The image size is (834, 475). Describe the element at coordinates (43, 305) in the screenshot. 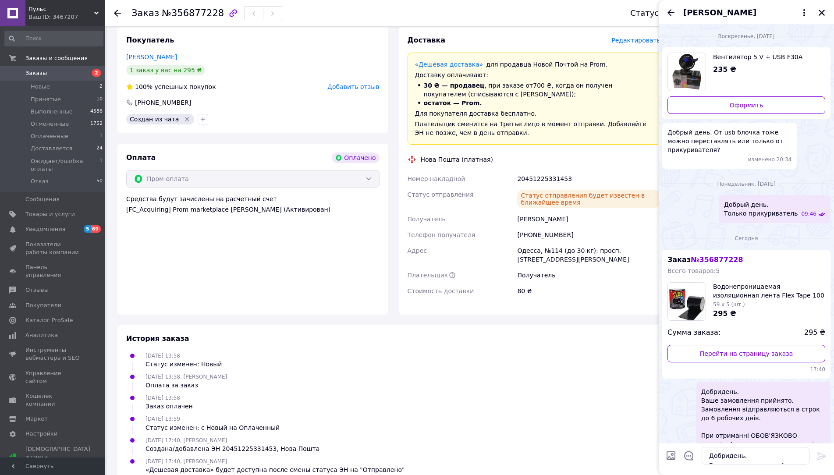

I see `span: Покупатели` at that location.